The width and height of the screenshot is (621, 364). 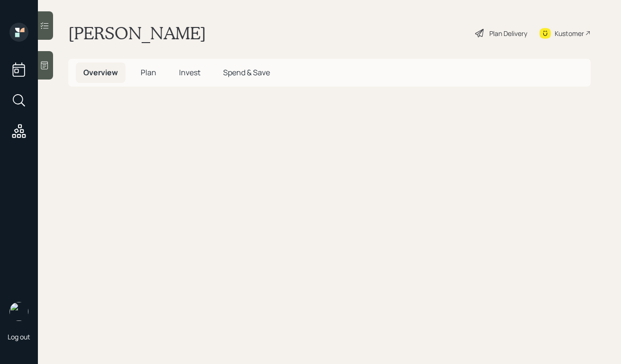 I want to click on span: Spend & Save, so click(x=246, y=72).